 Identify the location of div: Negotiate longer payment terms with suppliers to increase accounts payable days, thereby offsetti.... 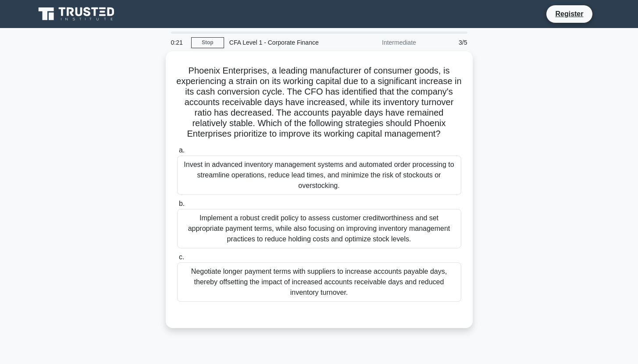
(319, 282).